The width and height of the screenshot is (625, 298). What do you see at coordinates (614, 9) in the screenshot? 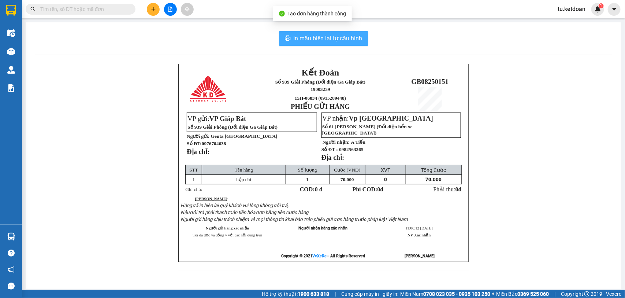
I see `button: caret-down` at bounding box center [614, 9].